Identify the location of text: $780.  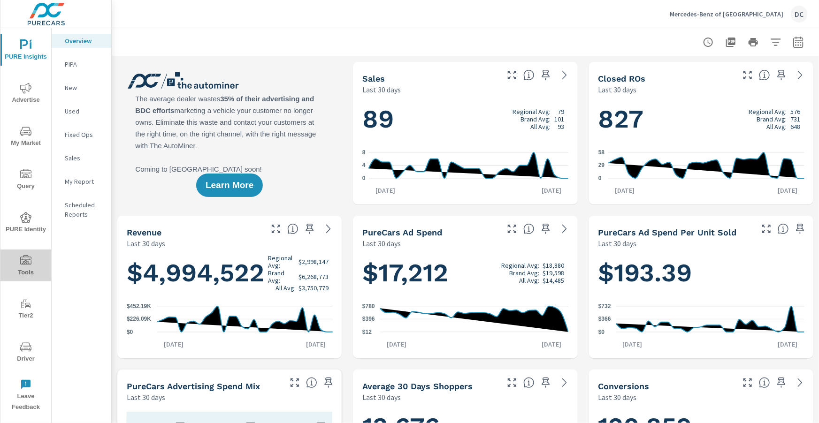
(368, 306).